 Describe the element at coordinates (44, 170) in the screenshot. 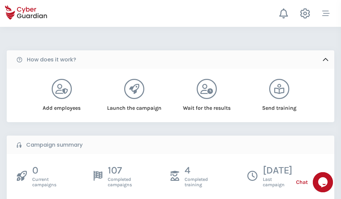

I see `p: 0` at that location.